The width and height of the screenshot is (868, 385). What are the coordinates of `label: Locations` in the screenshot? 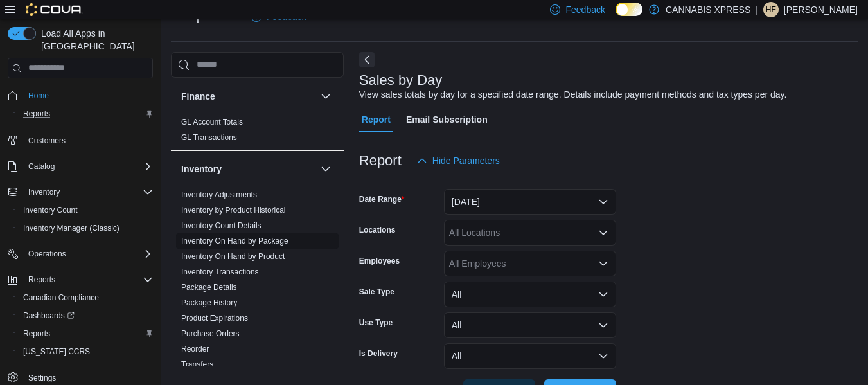 It's located at (377, 231).